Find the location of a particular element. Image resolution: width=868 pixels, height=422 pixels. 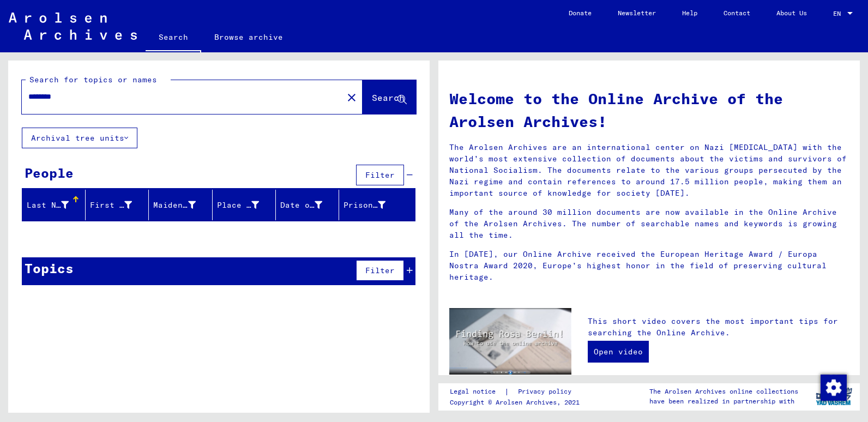

button: Search is located at coordinates (389, 97).